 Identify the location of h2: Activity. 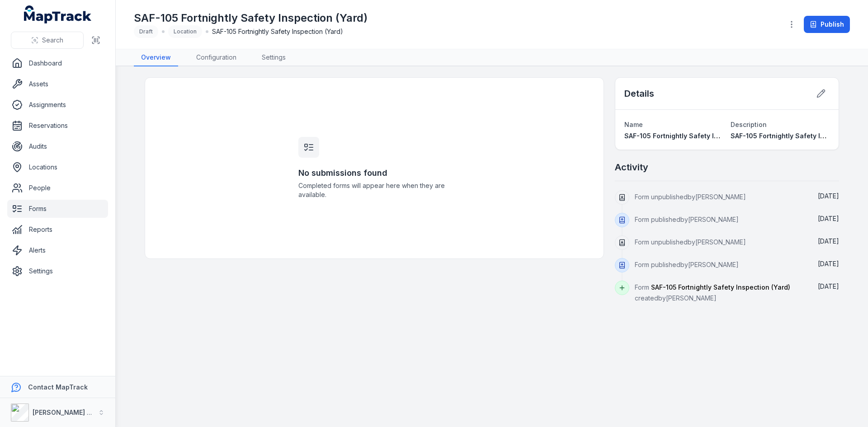
(631, 167).